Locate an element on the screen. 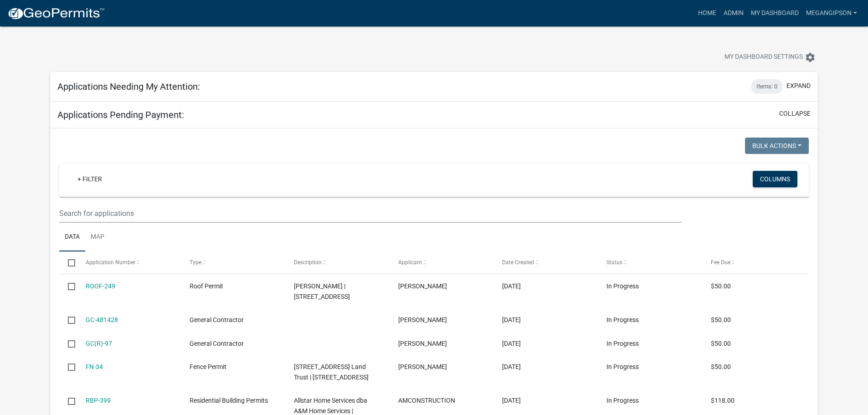  a: Map is located at coordinates (97, 237).